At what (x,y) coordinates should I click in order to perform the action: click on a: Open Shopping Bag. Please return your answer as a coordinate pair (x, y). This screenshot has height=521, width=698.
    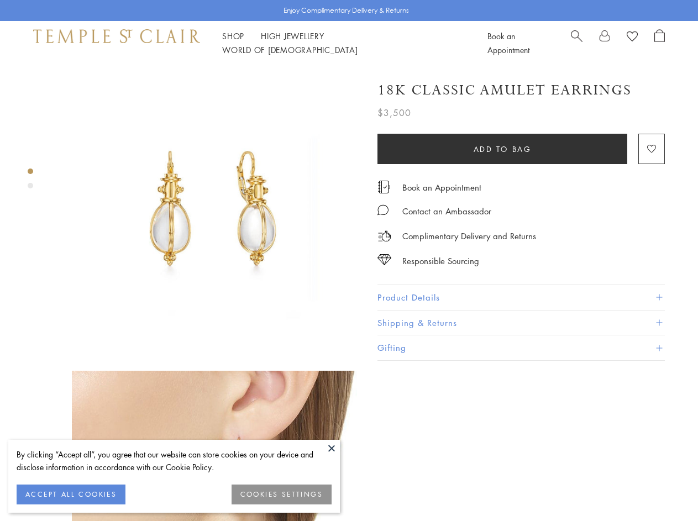
    Looking at the image, I should click on (660, 43).